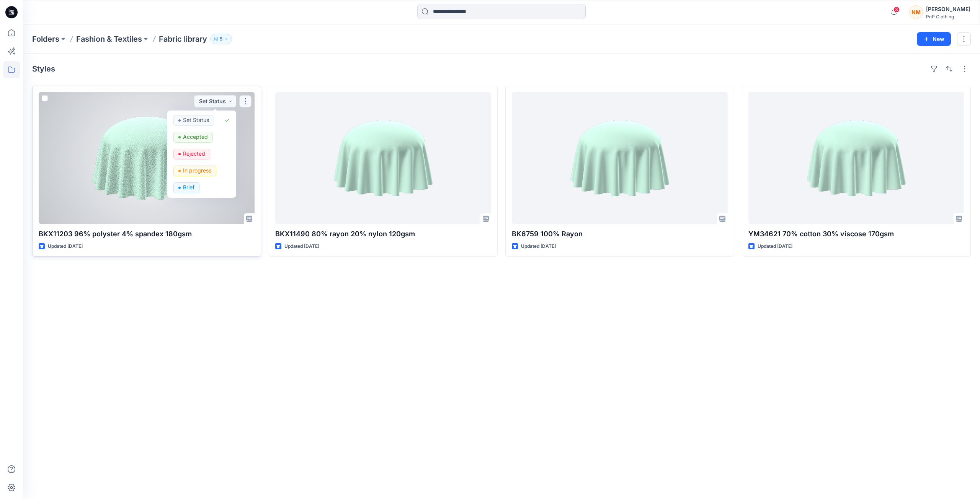  What do you see at coordinates (221, 39) in the screenshot?
I see `button: 5` at bounding box center [221, 39].